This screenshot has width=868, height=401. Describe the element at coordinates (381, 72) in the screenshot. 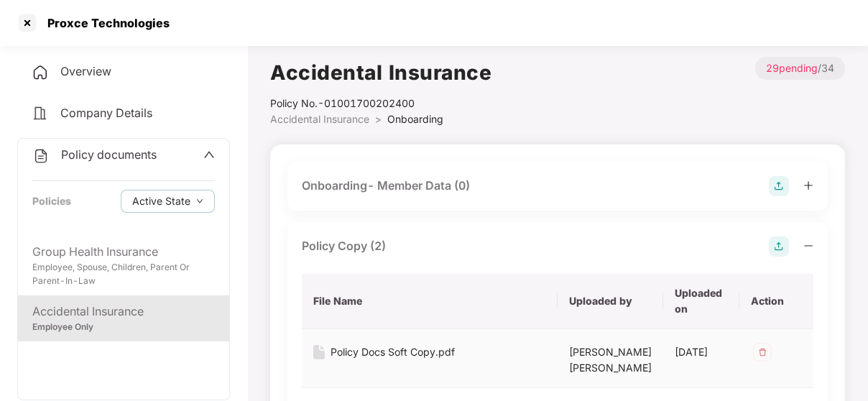

I see `h1: Accidental Insurance` at that location.